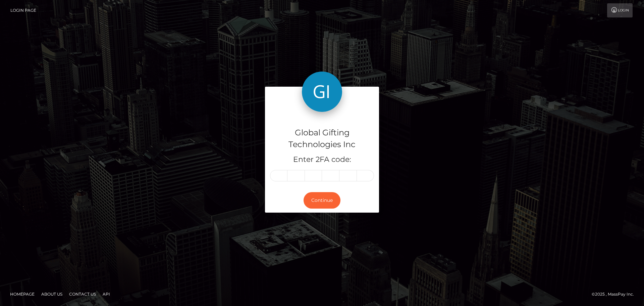  What do you see at coordinates (322, 200) in the screenshot?
I see `button: Continue` at bounding box center [322, 200].